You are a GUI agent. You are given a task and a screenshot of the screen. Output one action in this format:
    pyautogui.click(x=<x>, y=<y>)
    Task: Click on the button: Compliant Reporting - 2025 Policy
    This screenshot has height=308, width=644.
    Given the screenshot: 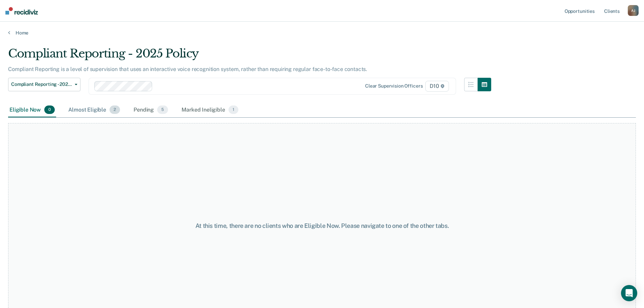 What is the action you would take?
    pyautogui.click(x=44, y=85)
    